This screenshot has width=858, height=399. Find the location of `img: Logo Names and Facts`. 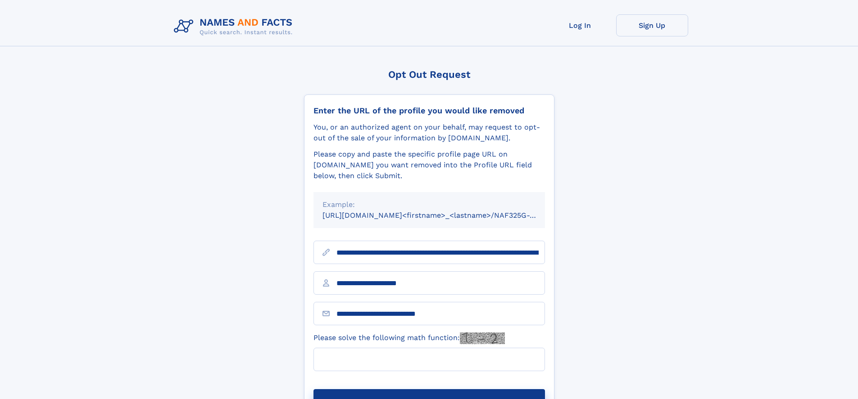

img: Logo Names and Facts is located at coordinates (235, 27).